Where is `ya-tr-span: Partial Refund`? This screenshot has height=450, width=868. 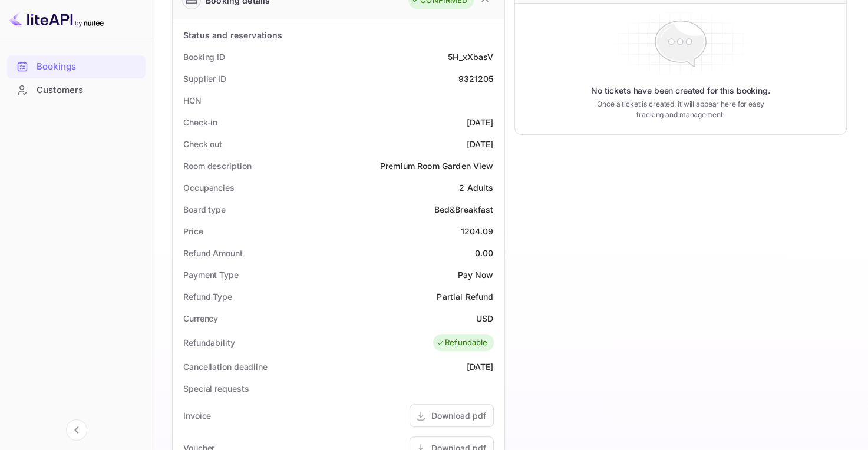 ya-tr-span: Partial Refund is located at coordinates (465, 296).